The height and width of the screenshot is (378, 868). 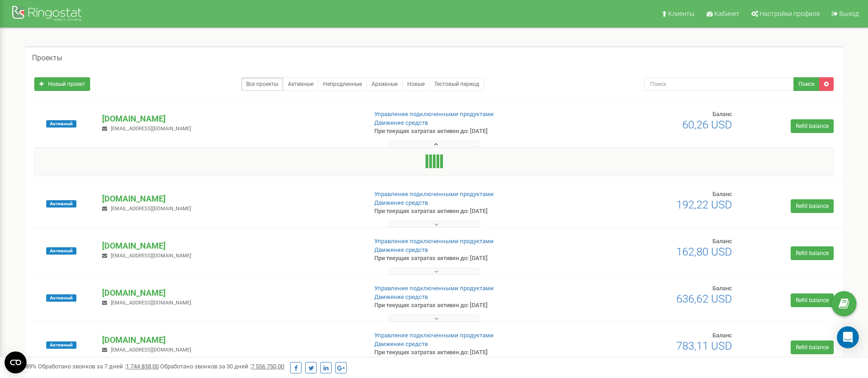 I want to click on a: Все проекты, so click(x=262, y=84).